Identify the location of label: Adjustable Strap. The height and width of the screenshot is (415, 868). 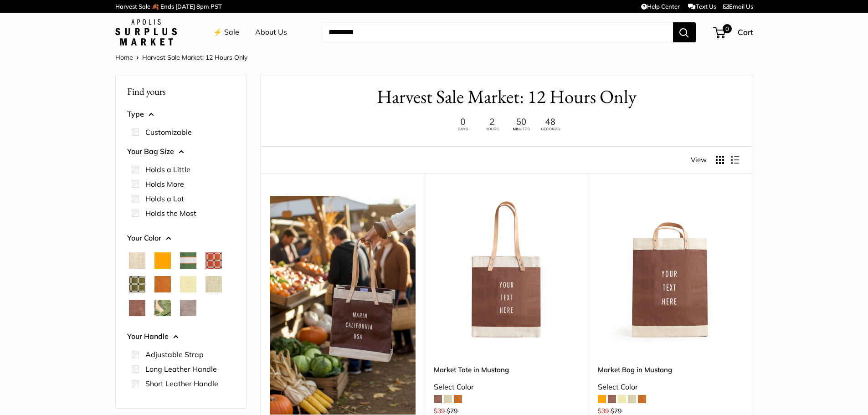
(175, 354).